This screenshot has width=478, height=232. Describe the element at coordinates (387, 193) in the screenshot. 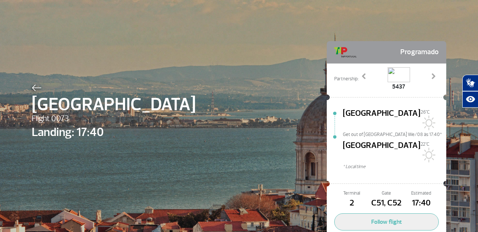

I see `span: Gate` at that location.